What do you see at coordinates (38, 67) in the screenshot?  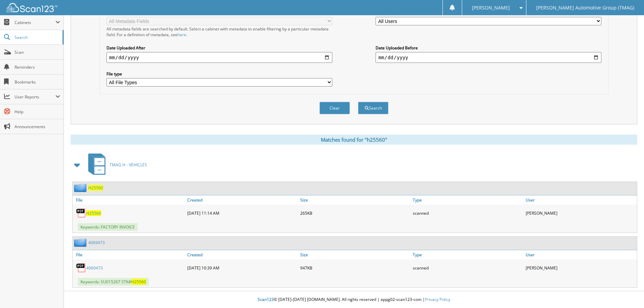 I see `span: Reminders` at bounding box center [38, 67].